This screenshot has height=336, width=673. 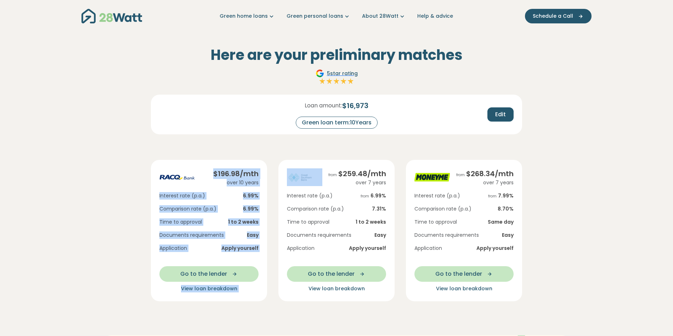 I want to click on img: racq-personal logo, so click(x=177, y=177).